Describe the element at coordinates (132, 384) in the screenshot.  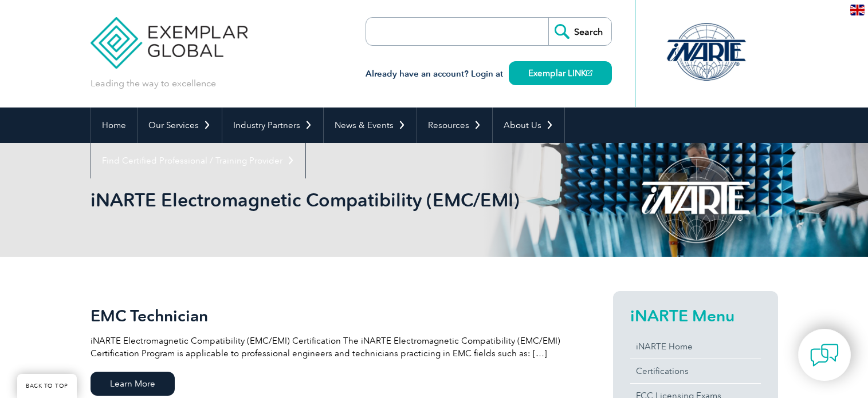
I see `span: Learn More` at that location.